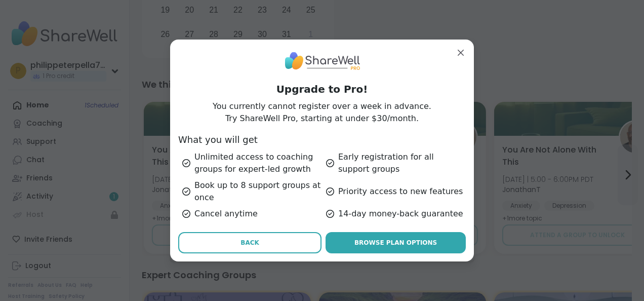 This screenshot has height=301, width=644. I want to click on p: You currently cannot register over a week in advance. Try ShareWell Pro, starting at under $30/mo..., so click(322, 112).